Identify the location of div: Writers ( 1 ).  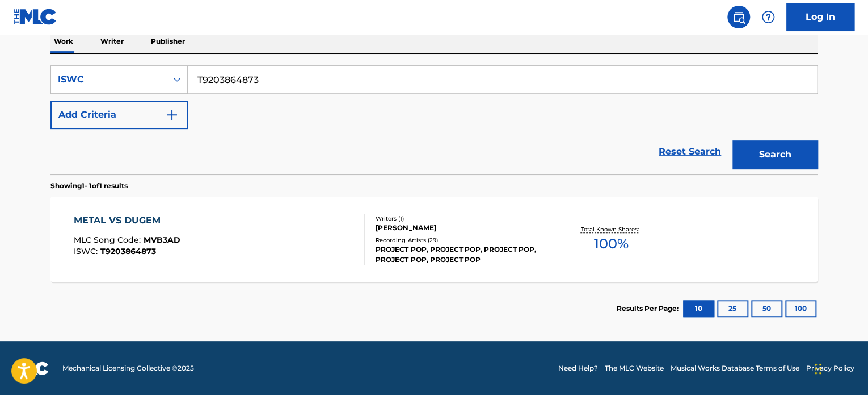
(461, 218).